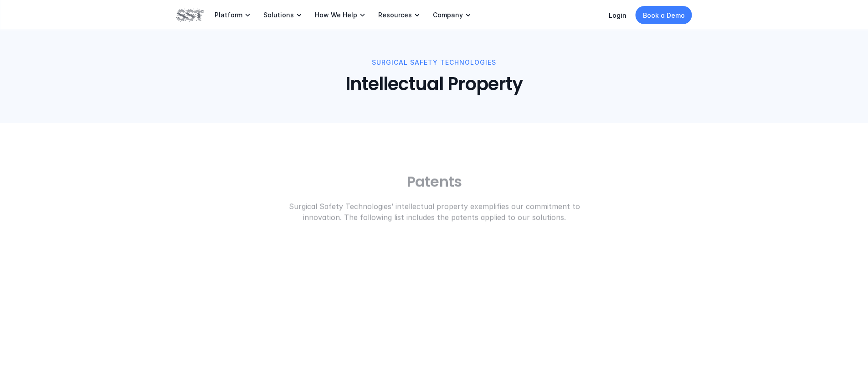 The height and width of the screenshot is (388, 868). Describe the element at coordinates (448, 15) in the screenshot. I see `p: Company` at that location.